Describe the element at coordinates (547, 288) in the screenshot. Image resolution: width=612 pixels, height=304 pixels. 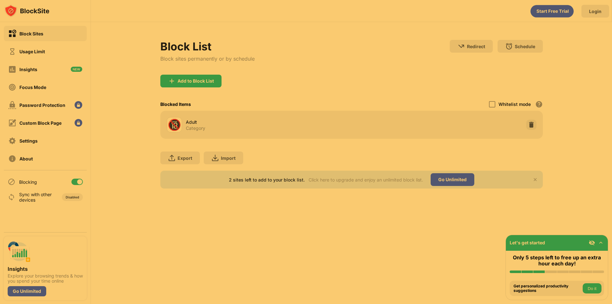
I see `div: Get personalized productivity suggestions` at that location.